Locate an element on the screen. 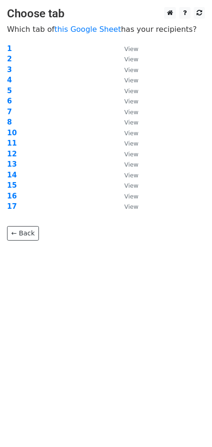  a: 5 is located at coordinates (9, 91).